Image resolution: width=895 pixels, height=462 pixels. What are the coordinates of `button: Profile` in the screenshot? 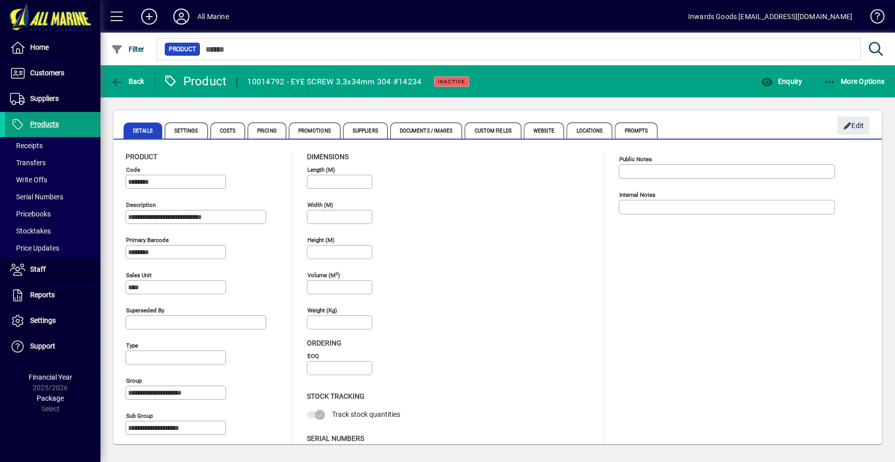 It's located at (181, 17).